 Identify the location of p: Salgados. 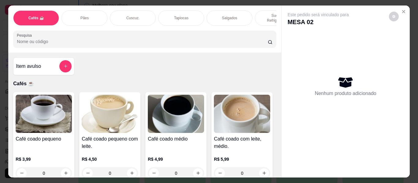
(229, 18).